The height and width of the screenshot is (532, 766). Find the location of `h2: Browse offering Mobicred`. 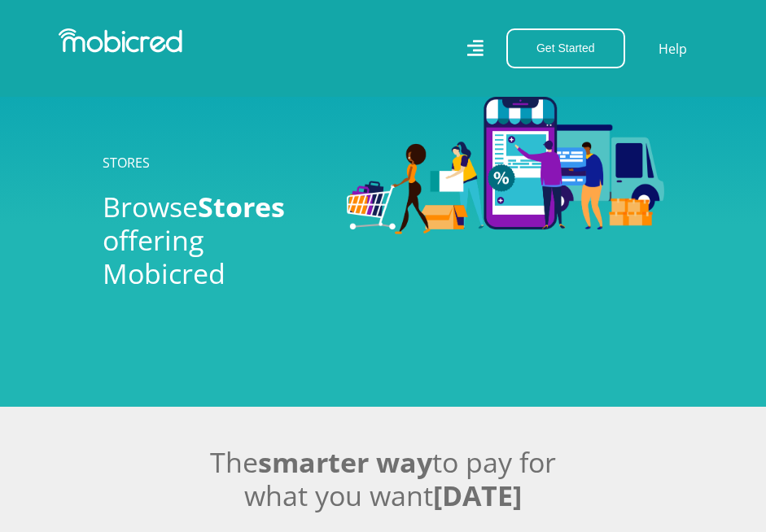

h2: Browse offering Mobicred is located at coordinates (213, 240).